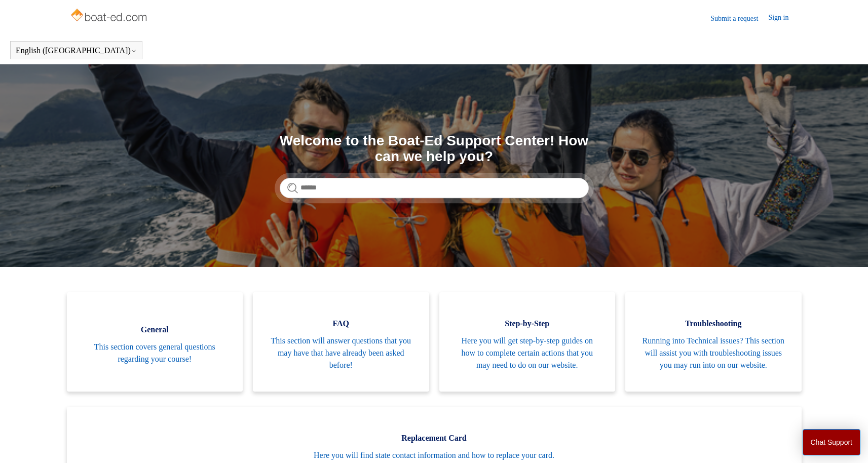 Image resolution: width=868 pixels, height=463 pixels. I want to click on span: Troubleshooting, so click(714, 324).